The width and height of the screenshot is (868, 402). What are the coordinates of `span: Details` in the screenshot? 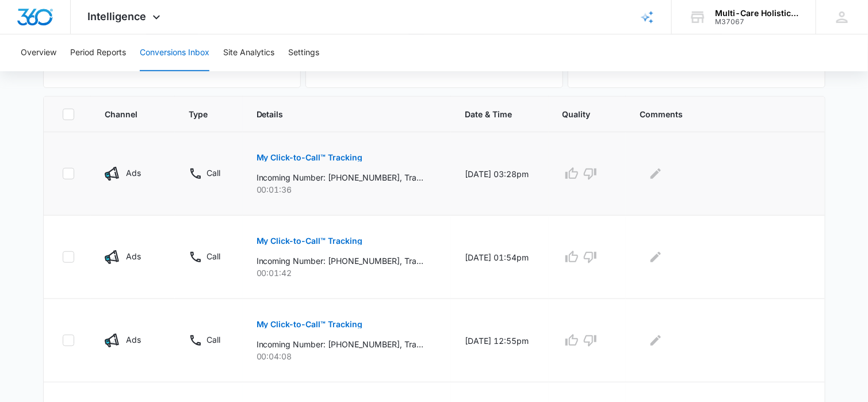 It's located at (338, 114).